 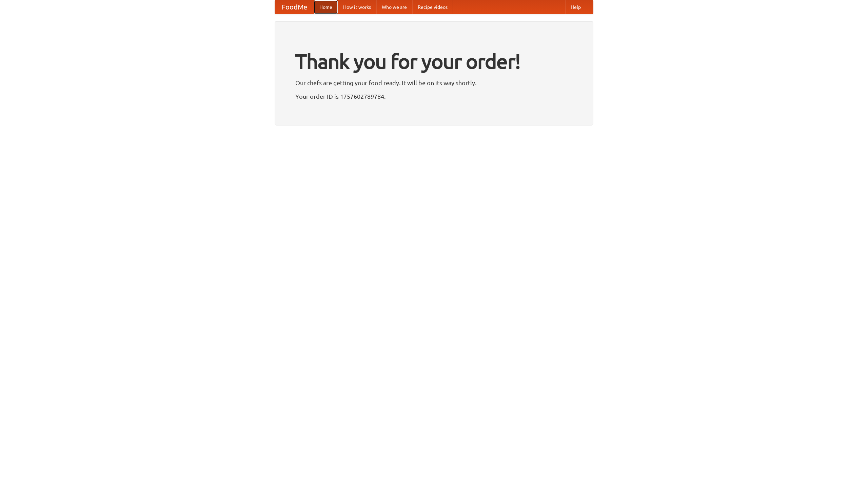 What do you see at coordinates (434, 83) in the screenshot?
I see `p: Our chefs are getting your food ready. It will be on its way shortly.` at bounding box center [434, 83].